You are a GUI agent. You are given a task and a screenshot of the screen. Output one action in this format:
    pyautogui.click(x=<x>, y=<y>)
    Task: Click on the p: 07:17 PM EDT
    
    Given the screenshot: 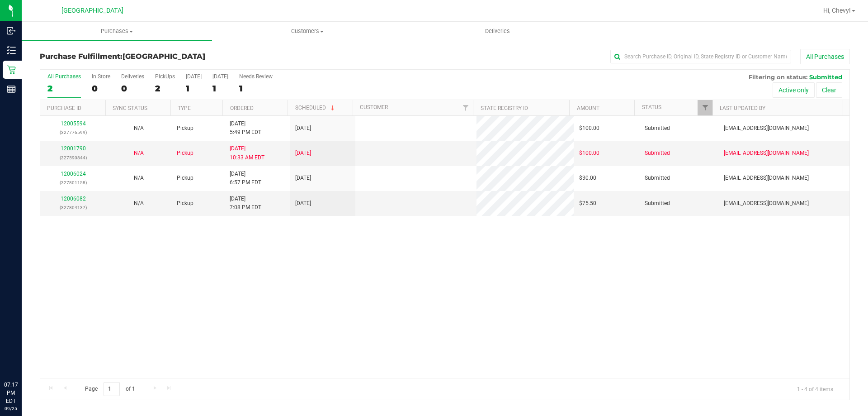 What is the action you would take?
    pyautogui.click(x=11, y=393)
    